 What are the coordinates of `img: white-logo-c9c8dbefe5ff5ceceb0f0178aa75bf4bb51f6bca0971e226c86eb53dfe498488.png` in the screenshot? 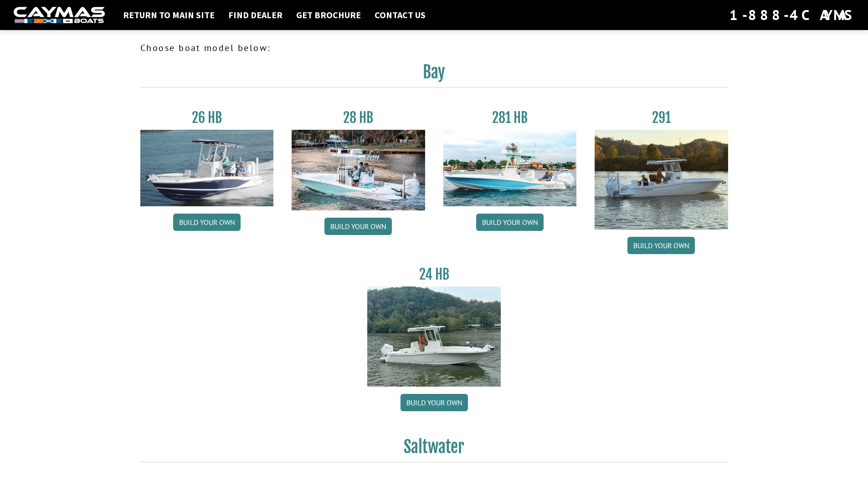 It's located at (59, 15).